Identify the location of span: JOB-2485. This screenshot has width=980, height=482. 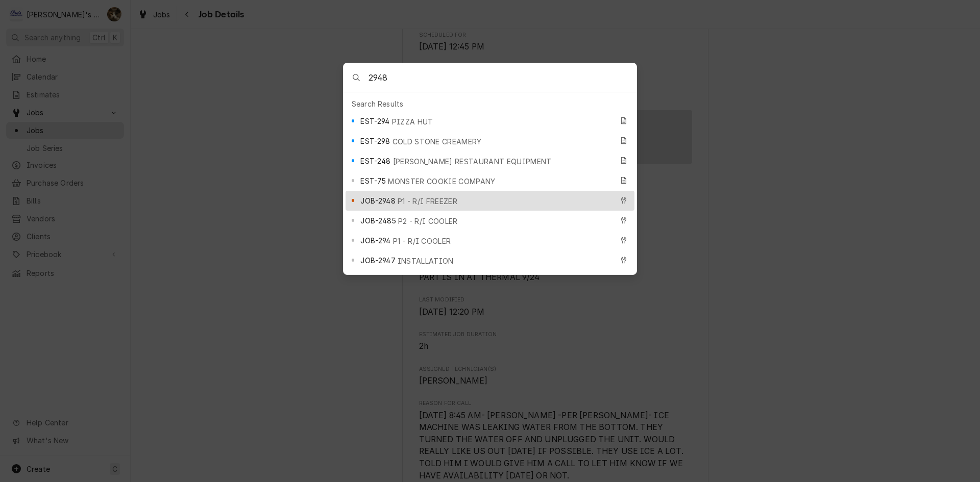
(378, 220).